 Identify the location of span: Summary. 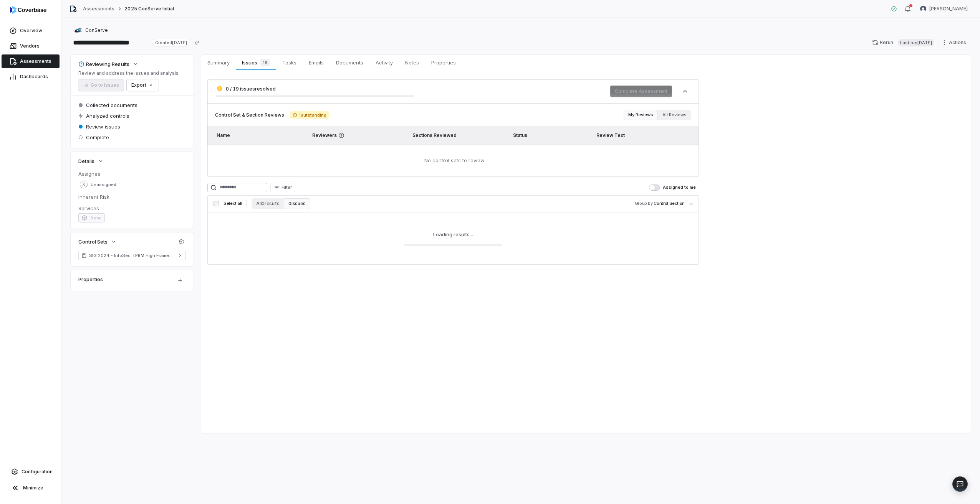
(218, 63).